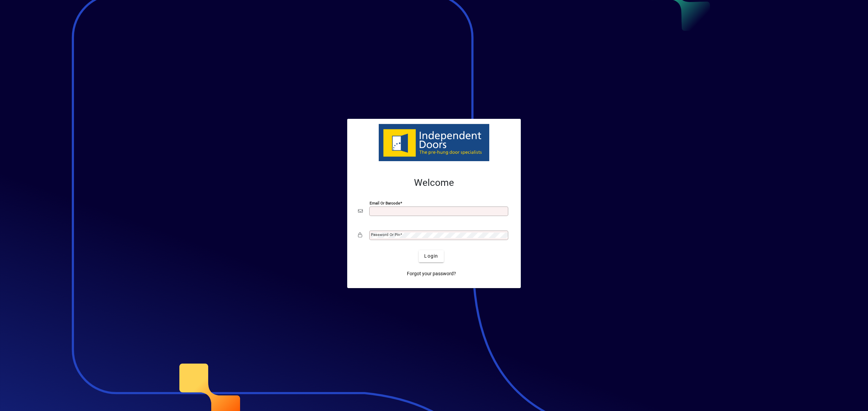 This screenshot has height=411, width=868. I want to click on button: Login, so click(431, 256).